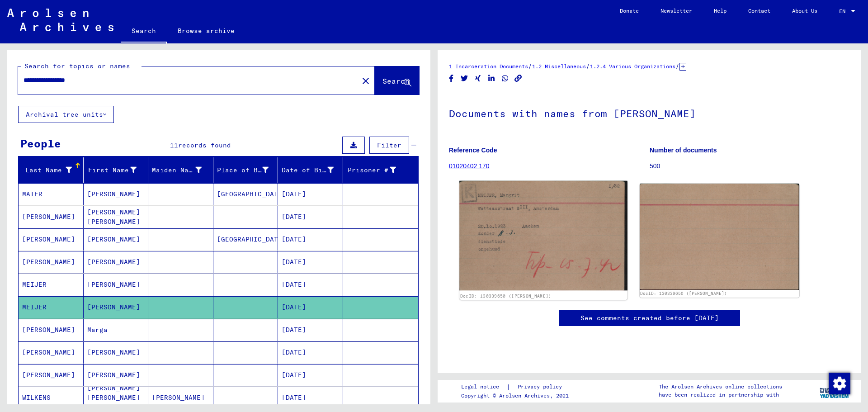 This screenshot has height=412, width=868. I want to click on a: 01020402 170, so click(469, 166).